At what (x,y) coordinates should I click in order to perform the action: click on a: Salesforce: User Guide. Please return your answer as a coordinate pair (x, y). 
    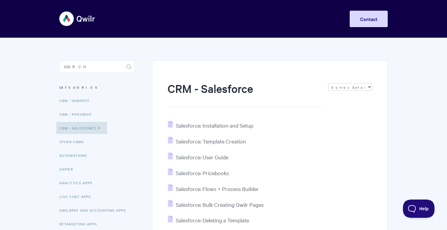
    Looking at the image, I should click on (198, 157).